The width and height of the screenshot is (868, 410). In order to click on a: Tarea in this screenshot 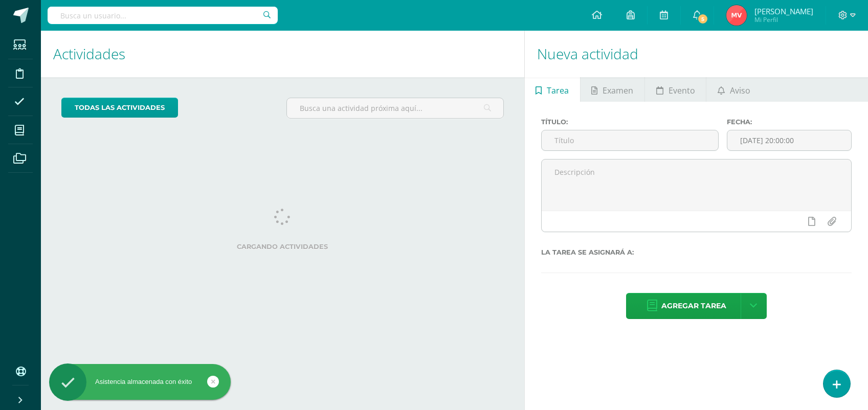, I will do `click(552, 89)`.